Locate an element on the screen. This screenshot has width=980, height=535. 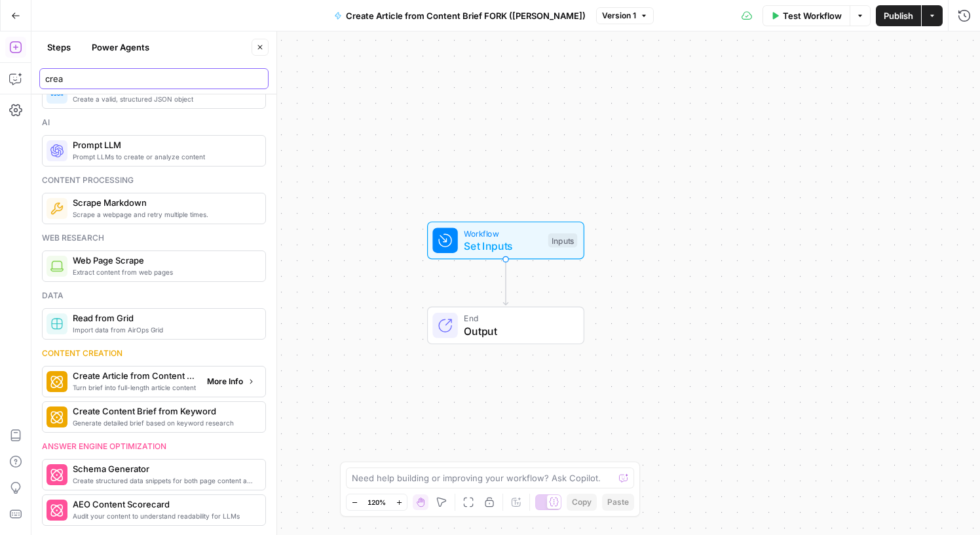
span: Prompt LLM is located at coordinates (164, 145).